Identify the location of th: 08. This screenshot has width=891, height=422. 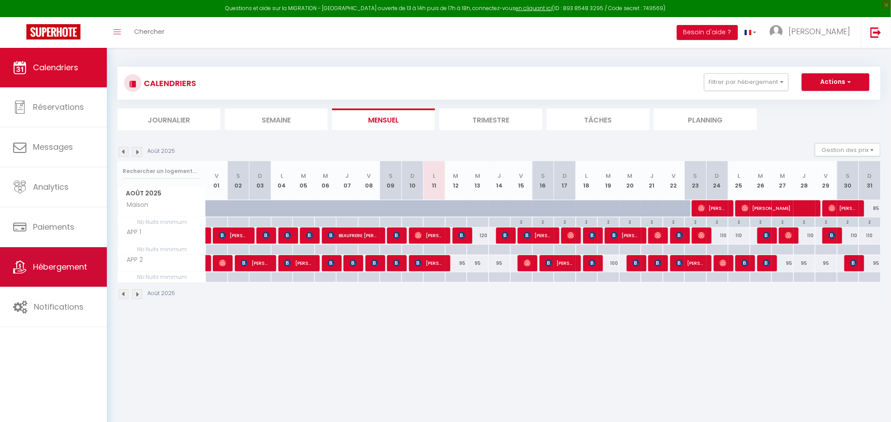
(369, 181).